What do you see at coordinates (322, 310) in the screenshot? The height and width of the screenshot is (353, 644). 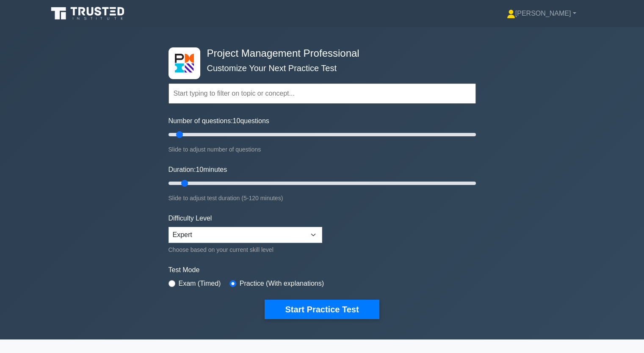 I see `button: Start Practice Test` at bounding box center [322, 310].